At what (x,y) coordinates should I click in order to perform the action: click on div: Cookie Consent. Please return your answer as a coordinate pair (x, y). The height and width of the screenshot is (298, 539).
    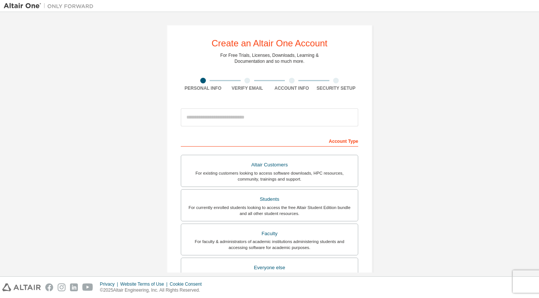
    Looking at the image, I should click on (188, 284).